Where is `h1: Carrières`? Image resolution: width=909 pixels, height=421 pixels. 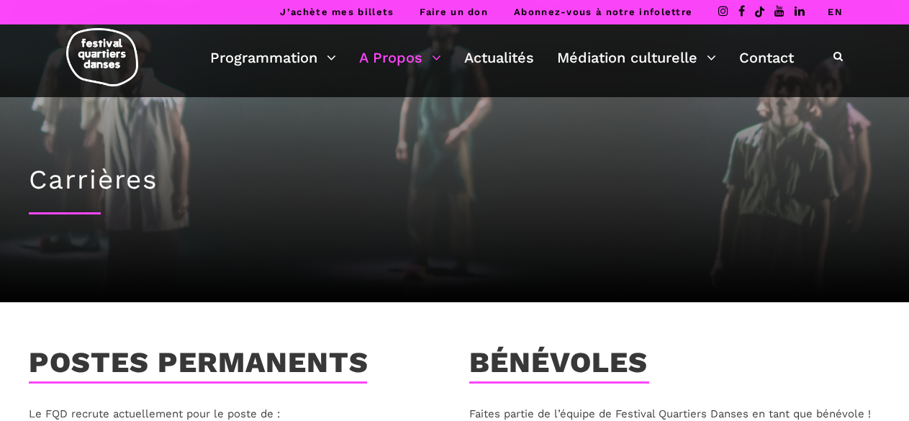 h1: Carrières is located at coordinates (454, 180).